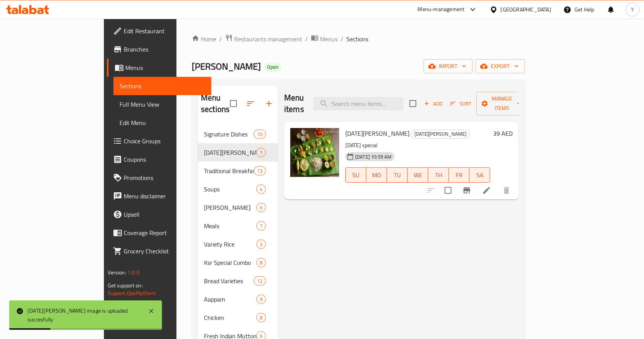 The image size is (644, 339). Describe the element at coordinates (159, 159) in the screenshot. I see `a: Coupons` at that location.